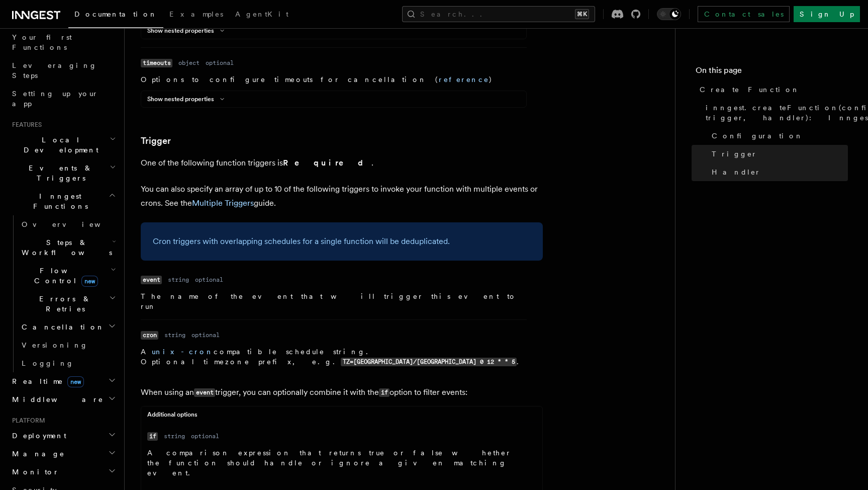 Image resolution: width=868 pixels, height=490 pixels. I want to click on a: Leveraging Steps, so click(63, 71).